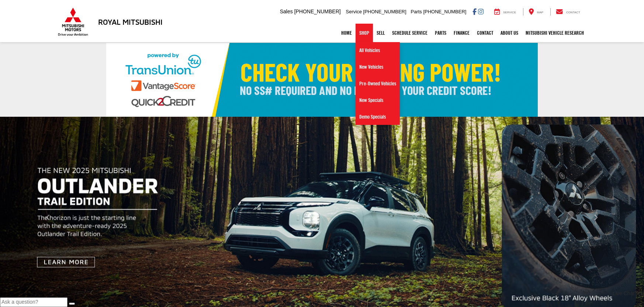  What do you see at coordinates (378, 50) in the screenshot?
I see `a: All Vehicles` at bounding box center [378, 50].